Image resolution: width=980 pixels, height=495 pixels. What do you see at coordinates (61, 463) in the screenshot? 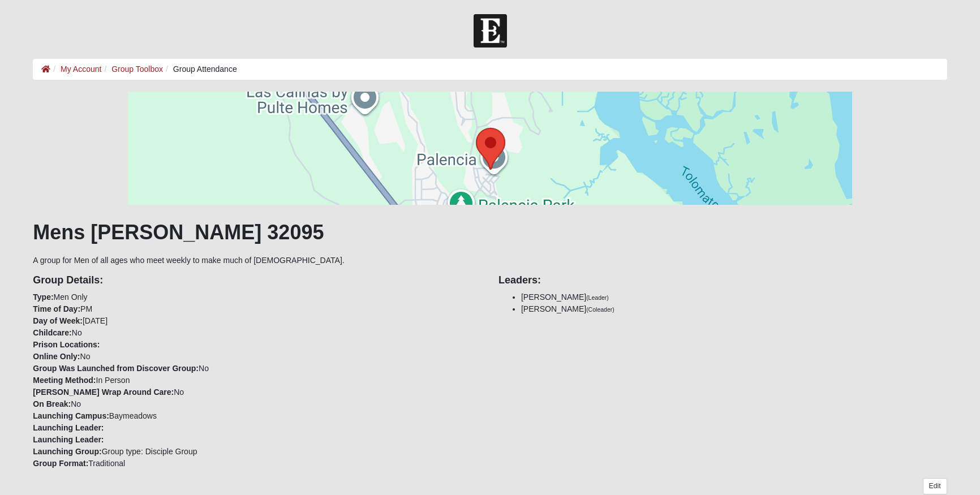
I see `strong: Group Format:` at bounding box center [61, 463].